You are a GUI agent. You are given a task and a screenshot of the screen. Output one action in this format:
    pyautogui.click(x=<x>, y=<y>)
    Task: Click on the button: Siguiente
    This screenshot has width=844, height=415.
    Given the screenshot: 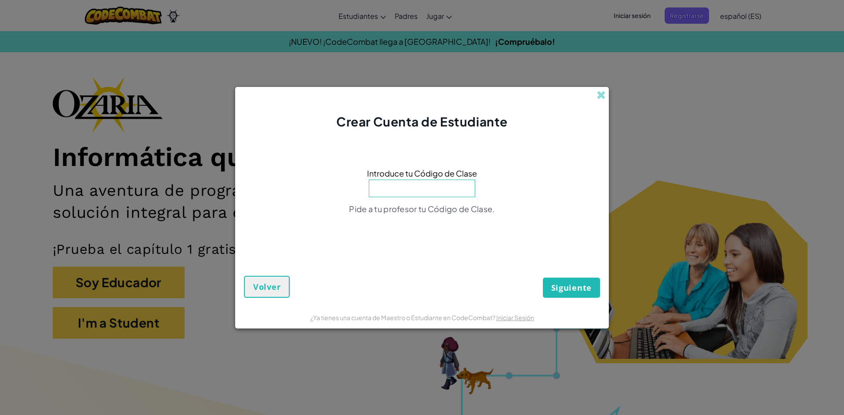 What is the action you would take?
    pyautogui.click(x=572, y=288)
    